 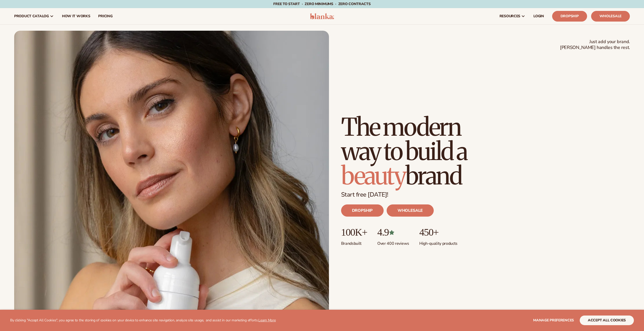 What do you see at coordinates (411, 211) in the screenshot?
I see `a: WHOLESALE` at bounding box center [411, 211].